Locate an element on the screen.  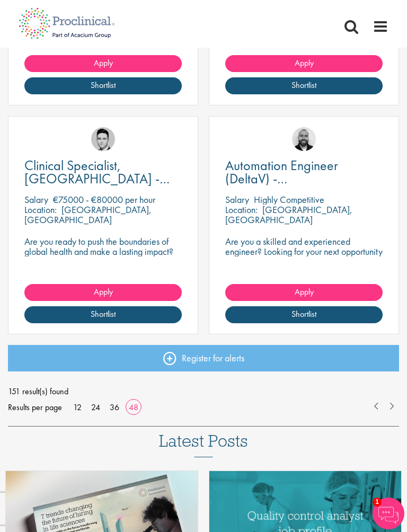
p: Are you ready to push the boundaries of global health and make a lasting impact? This role at a h... is located at coordinates (103, 261).